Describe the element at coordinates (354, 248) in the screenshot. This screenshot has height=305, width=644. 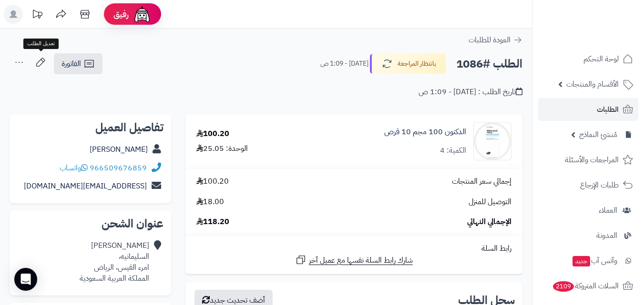
I see `div: رابط السلة` at that location.